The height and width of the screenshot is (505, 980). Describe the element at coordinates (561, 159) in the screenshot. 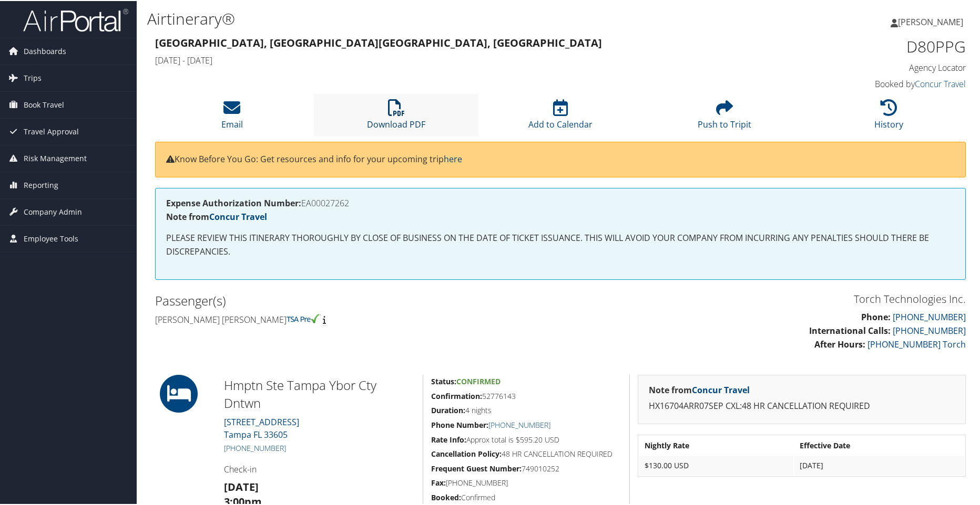

I see `p: Know Before You Go: Get resources and info for your upcoming trip` at that location.